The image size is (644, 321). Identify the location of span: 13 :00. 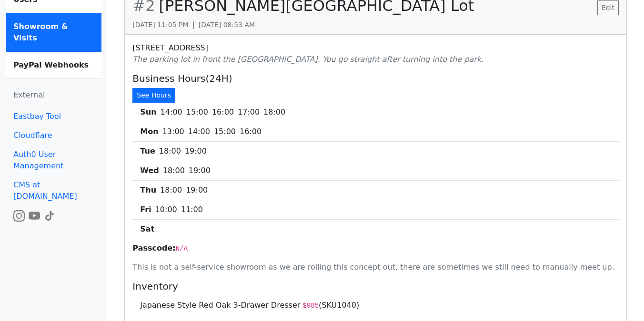
(173, 131).